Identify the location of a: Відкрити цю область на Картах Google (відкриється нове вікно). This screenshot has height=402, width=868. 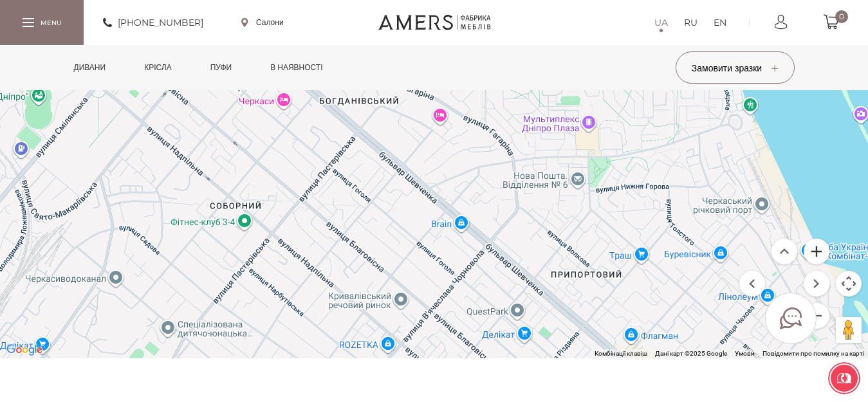
(25, 350).